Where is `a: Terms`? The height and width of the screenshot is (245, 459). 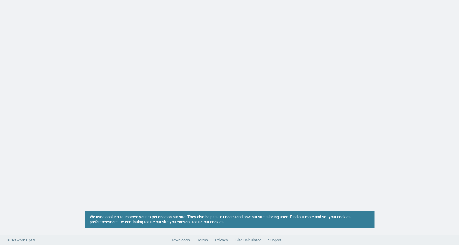 a: Terms is located at coordinates (203, 240).